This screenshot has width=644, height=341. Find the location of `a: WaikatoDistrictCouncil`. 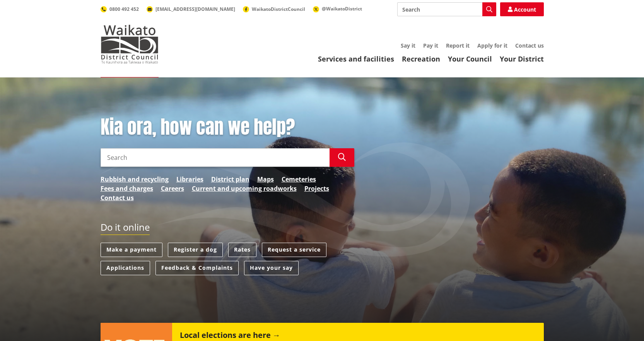

a: WaikatoDistrictCouncil is located at coordinates (274, 9).